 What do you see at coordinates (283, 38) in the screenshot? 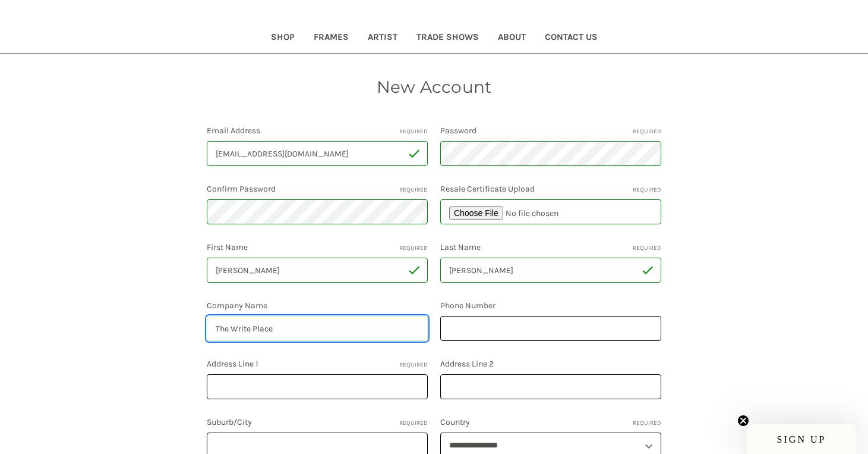
I see `a: Shop` at bounding box center [283, 38].